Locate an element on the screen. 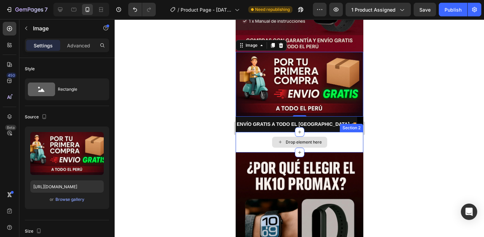 This screenshot has height=237, width=484. span: 1 product assigned is located at coordinates (374, 10).